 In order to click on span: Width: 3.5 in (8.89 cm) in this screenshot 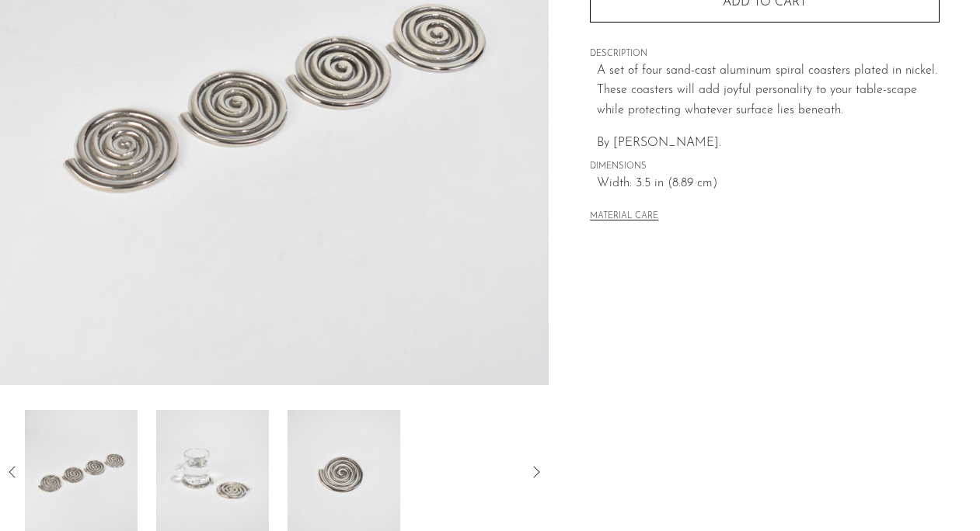, I will do `click(768, 184)`.